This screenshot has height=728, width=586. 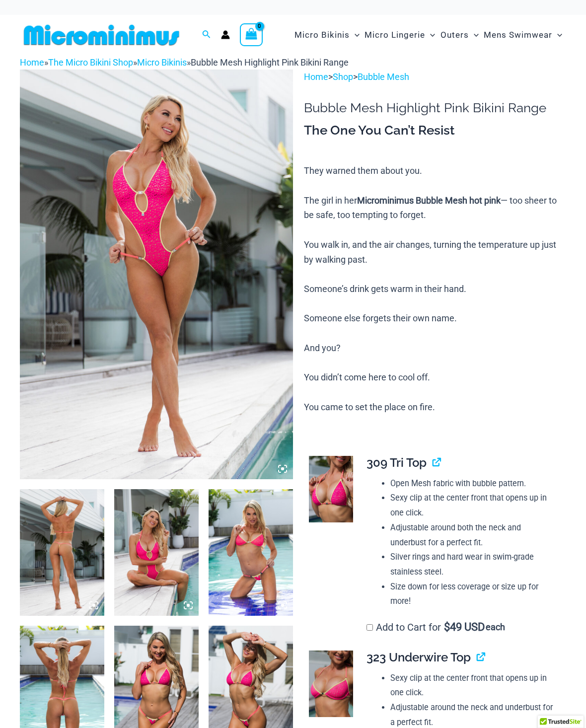 What do you see at coordinates (435, 131) in the screenshot?
I see `h3: The One You Can’t Resist` at bounding box center [435, 131].